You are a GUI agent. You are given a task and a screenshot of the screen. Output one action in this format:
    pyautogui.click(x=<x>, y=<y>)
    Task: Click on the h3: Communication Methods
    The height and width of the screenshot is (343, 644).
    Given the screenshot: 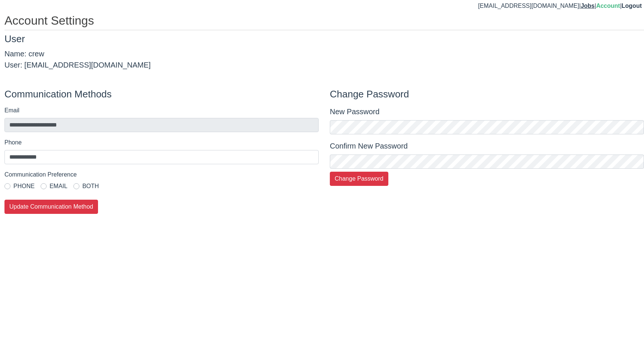 What is the action you would take?
    pyautogui.click(x=162, y=94)
    